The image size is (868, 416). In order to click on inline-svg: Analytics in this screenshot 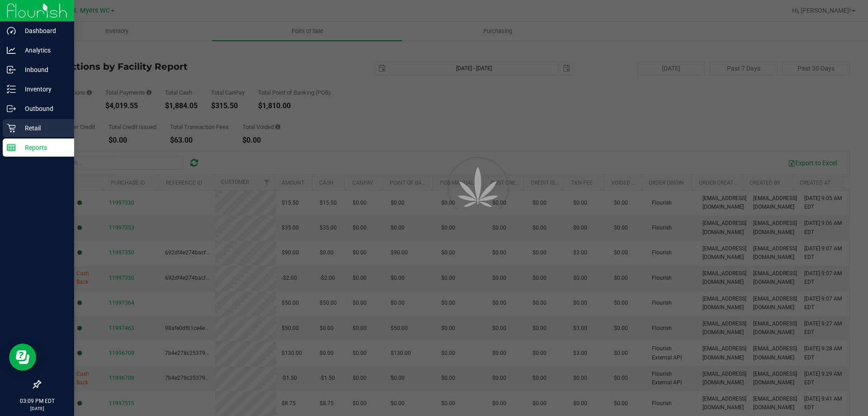, I will do `click(11, 50)`.